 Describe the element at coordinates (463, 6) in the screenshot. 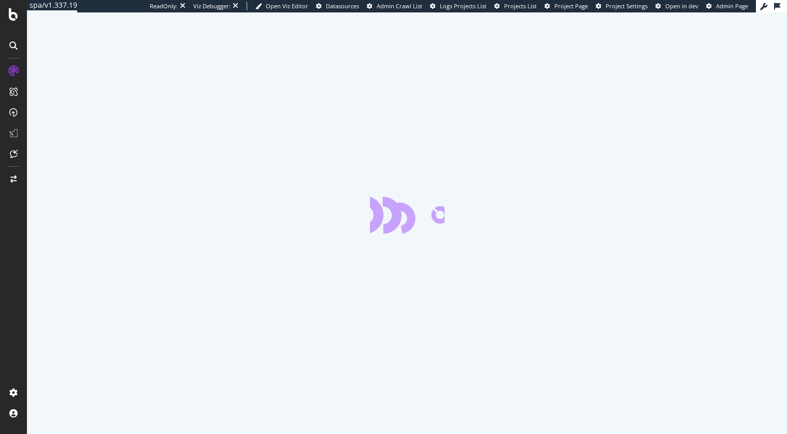

I see `span: Logs Projects List` at that location.